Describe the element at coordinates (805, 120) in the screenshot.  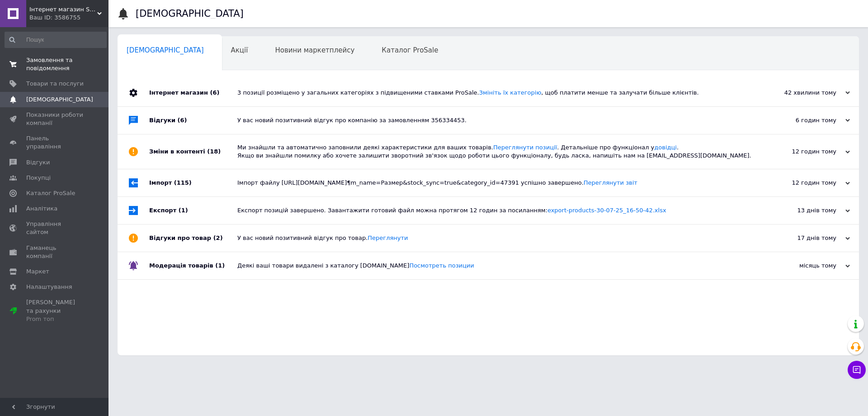
I see `div: 6 годин тому` at that location.